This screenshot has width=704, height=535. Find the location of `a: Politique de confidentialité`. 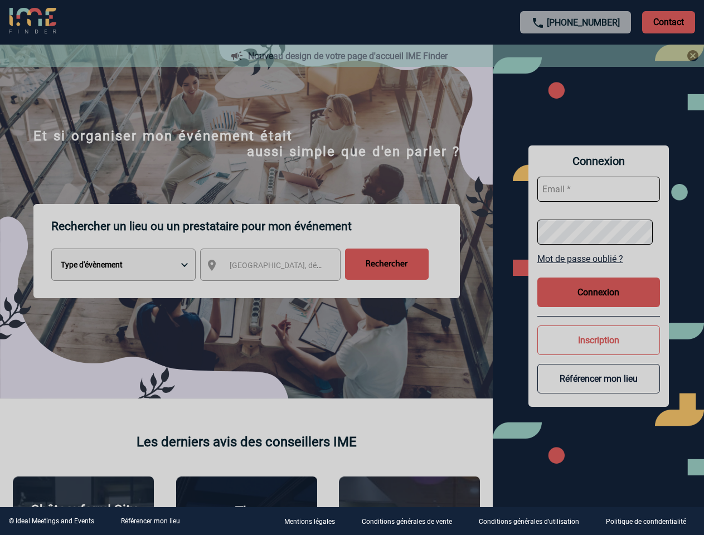

a: Politique de confidentialité is located at coordinates (650, 521).